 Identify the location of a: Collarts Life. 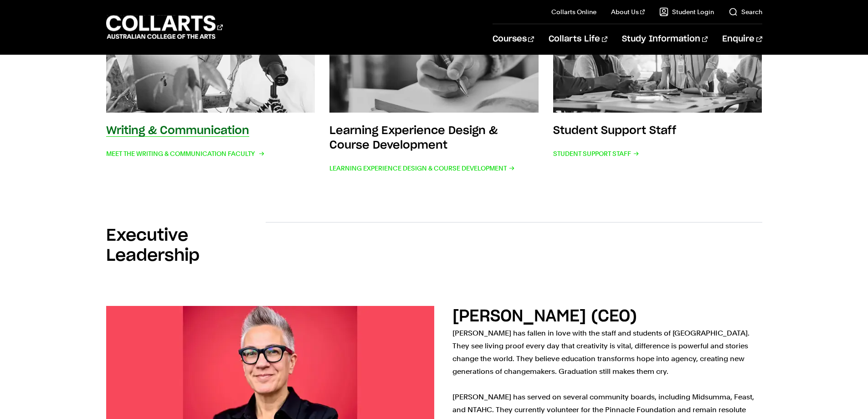
(578, 39).